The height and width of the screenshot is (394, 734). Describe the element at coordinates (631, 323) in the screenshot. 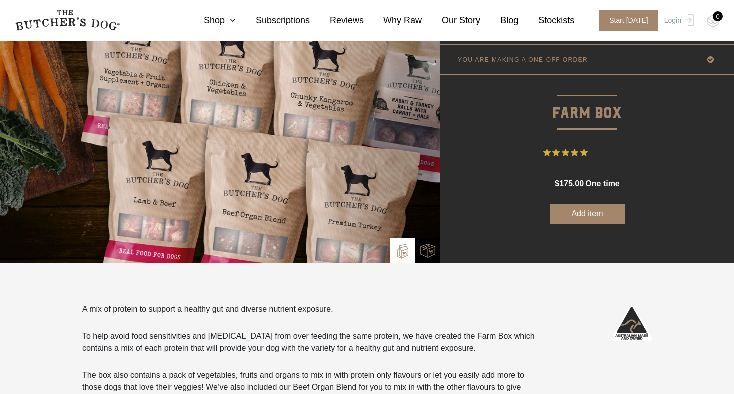

I see `img: Australian-Made_White.png` at that location.